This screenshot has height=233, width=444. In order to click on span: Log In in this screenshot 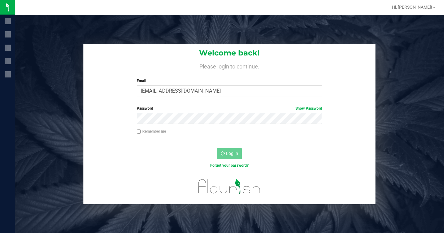, I will do `click(232, 153)`.